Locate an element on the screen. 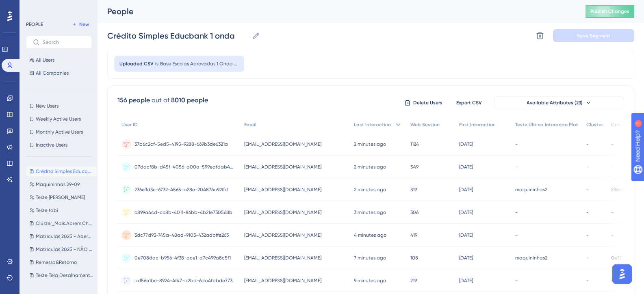 Image resolution: width=644 pixels, height=294 pixels. span: Save Segment is located at coordinates (594, 36).